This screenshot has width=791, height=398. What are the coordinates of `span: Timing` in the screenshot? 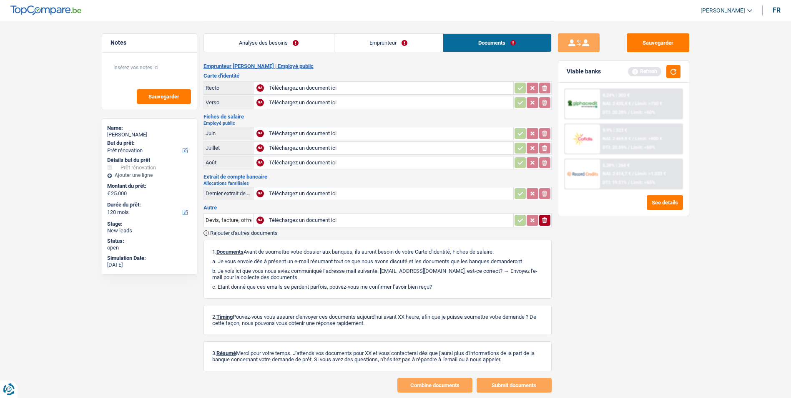 It's located at (224, 316).